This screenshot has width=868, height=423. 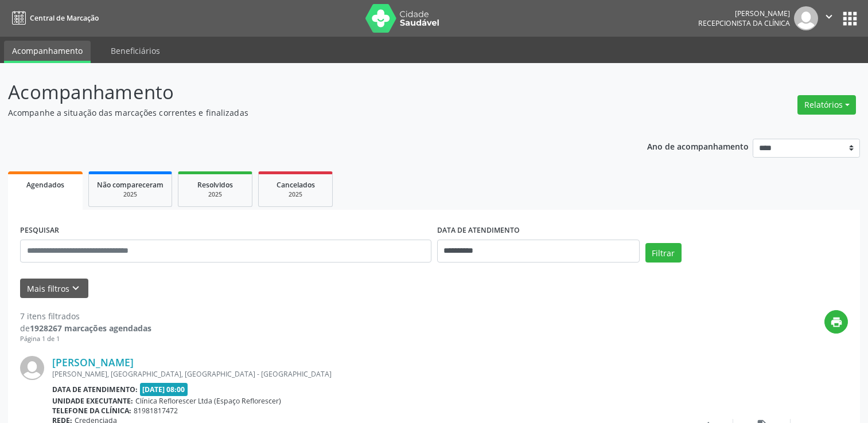 I want to click on i: print, so click(x=837, y=322).